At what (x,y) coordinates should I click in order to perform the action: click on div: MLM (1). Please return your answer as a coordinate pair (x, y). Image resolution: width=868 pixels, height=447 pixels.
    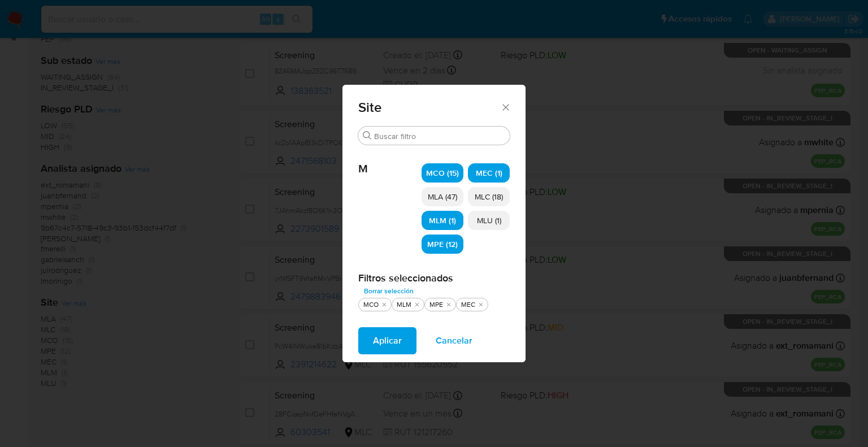
    Looking at the image, I should click on (442, 220).